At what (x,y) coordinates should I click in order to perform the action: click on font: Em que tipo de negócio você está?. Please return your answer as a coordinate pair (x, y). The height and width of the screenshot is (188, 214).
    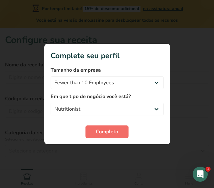
    Looking at the image, I should click on (90, 96).